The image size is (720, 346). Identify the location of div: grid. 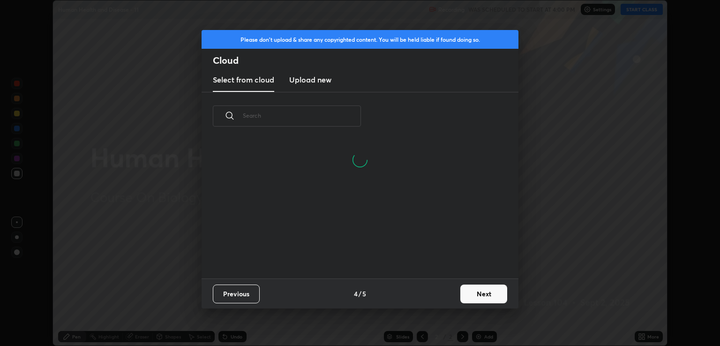
(354, 230).